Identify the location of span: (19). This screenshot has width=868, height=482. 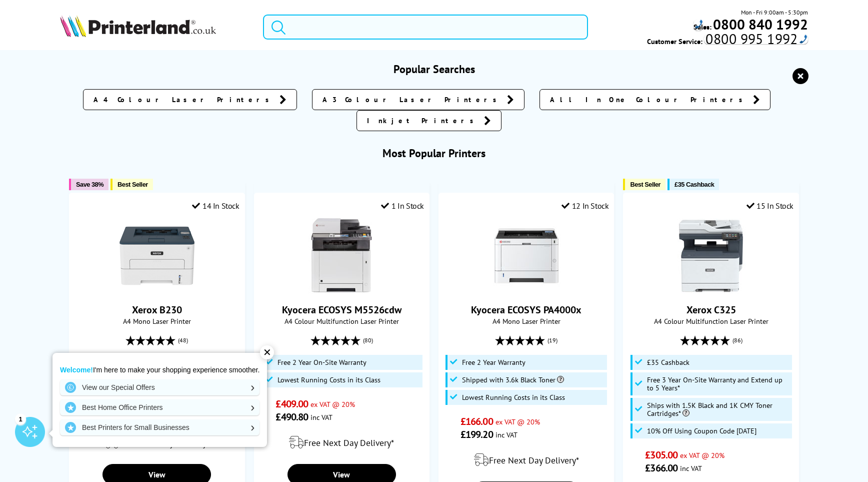
(553, 340).